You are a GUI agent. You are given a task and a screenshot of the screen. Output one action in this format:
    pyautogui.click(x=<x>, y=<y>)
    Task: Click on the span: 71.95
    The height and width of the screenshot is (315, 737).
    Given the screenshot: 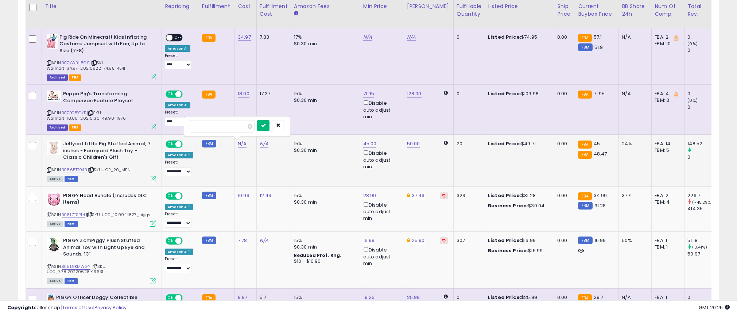 What is the action you would take?
    pyautogui.click(x=599, y=93)
    